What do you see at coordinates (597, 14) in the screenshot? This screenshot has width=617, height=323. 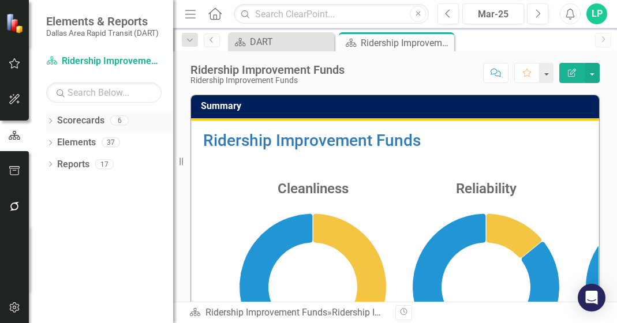 I see `button: LP` at bounding box center [597, 14].